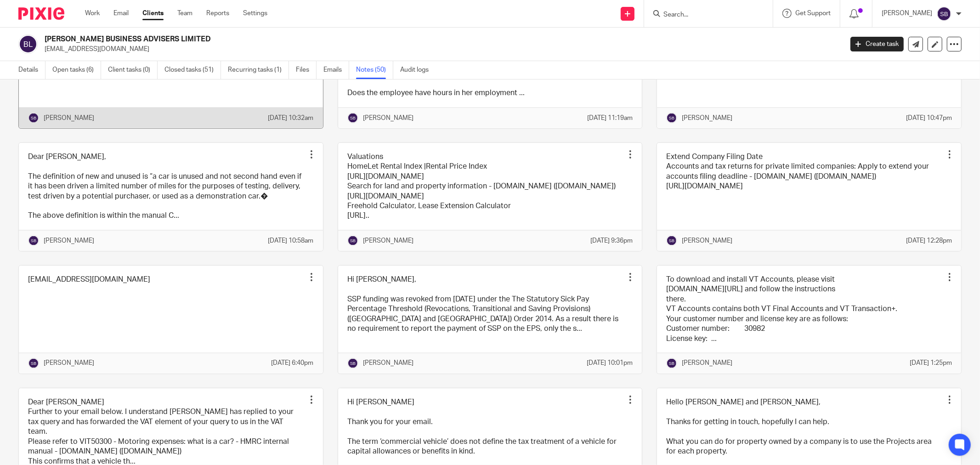 Image resolution: width=980 pixels, height=465 pixels. I want to click on a: Create task, so click(877, 44).